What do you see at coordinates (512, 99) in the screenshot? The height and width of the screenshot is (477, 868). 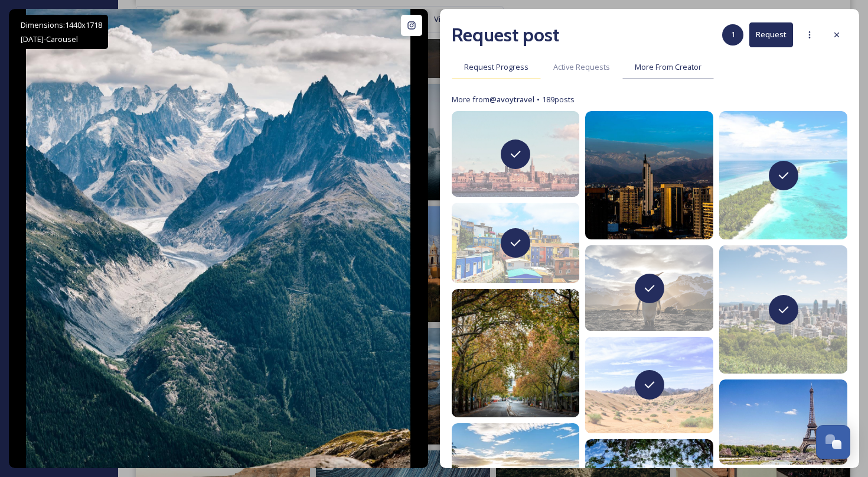 I see `a: @avoytravel` at bounding box center [512, 99].